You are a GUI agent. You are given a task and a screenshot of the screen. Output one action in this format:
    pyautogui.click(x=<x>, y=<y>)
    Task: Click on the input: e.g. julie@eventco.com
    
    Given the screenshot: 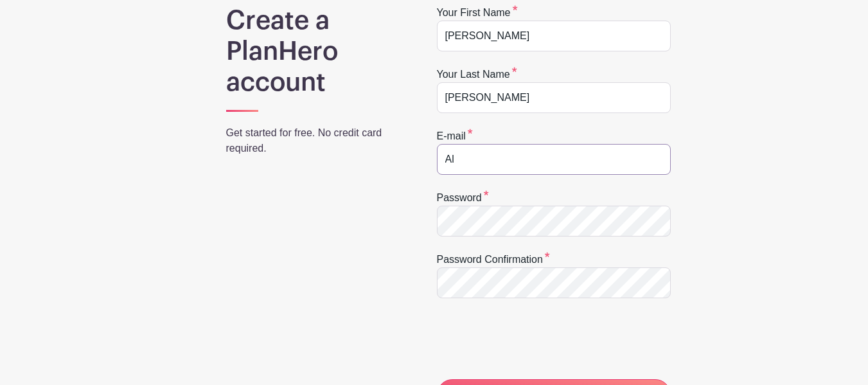 What is the action you would take?
    pyautogui.click(x=554, y=159)
    